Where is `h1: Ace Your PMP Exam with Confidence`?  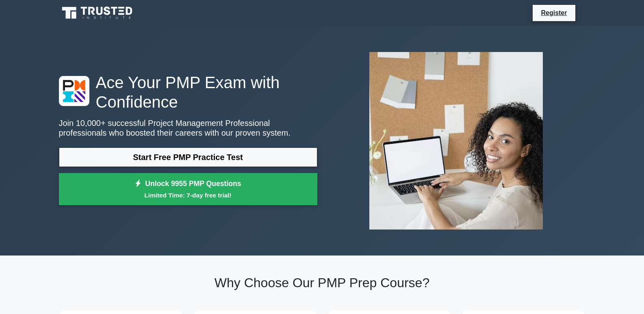
h1: Ace Your PMP Exam with Confidence is located at coordinates (188, 92).